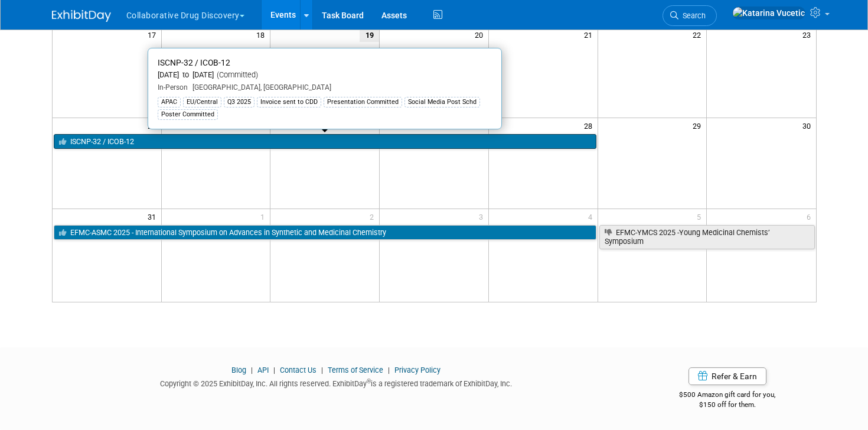 Image resolution: width=868 pixels, height=430 pixels. I want to click on span: 31, so click(153, 216).